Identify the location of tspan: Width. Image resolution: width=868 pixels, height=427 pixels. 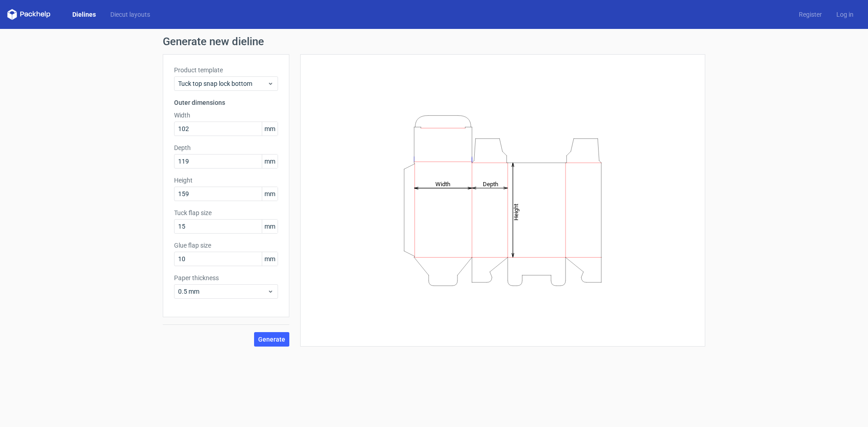
(443, 184).